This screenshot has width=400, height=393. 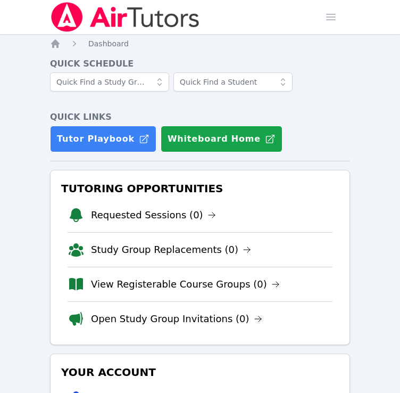 I want to click on h4: Quick Schedule, so click(x=200, y=64).